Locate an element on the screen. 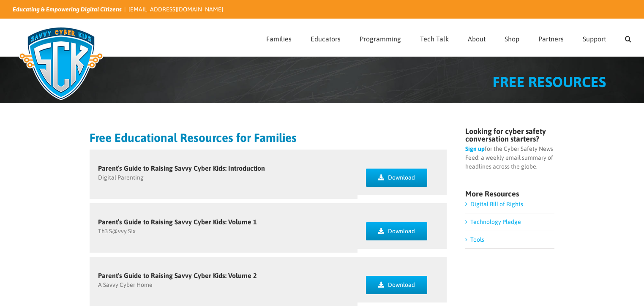 The width and height of the screenshot is (644, 308). a: Shop is located at coordinates (512, 38).